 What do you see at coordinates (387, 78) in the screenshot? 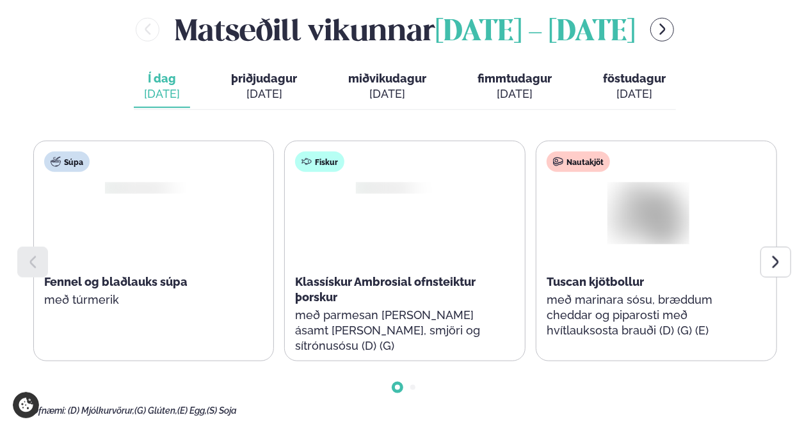
I see `span: miðvikudagur` at bounding box center [387, 78].